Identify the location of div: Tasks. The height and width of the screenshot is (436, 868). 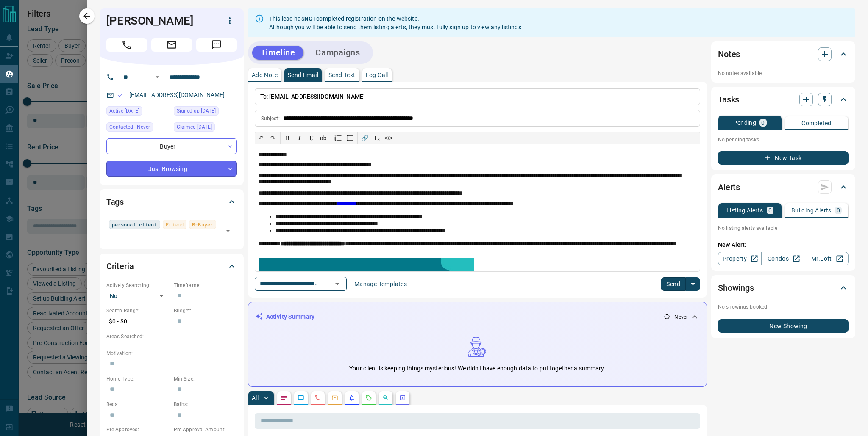
(783, 100).